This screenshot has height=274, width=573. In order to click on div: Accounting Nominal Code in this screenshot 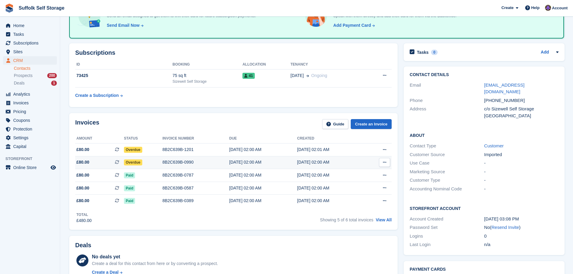, I will do `click(447, 189)`.